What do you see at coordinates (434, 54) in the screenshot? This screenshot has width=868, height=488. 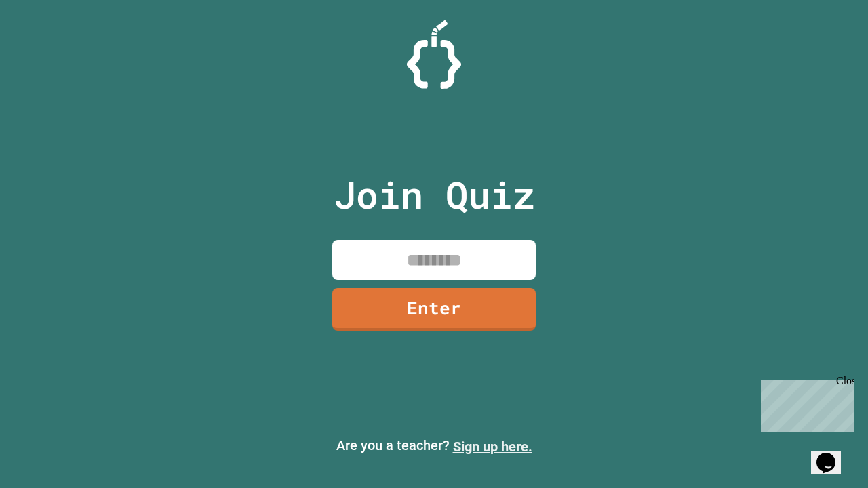 I see `img: Logo.svg` at bounding box center [434, 54].